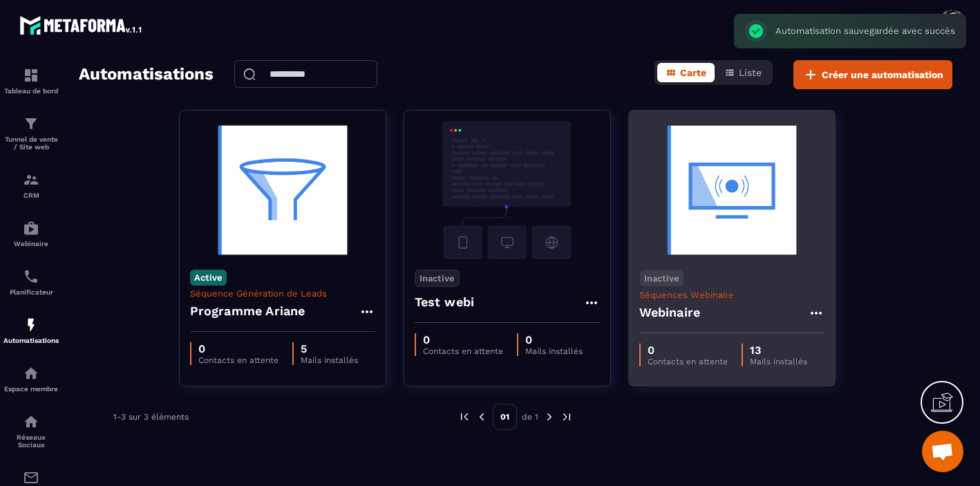 The height and width of the screenshot is (486, 980). I want to click on span: Liste, so click(750, 72).